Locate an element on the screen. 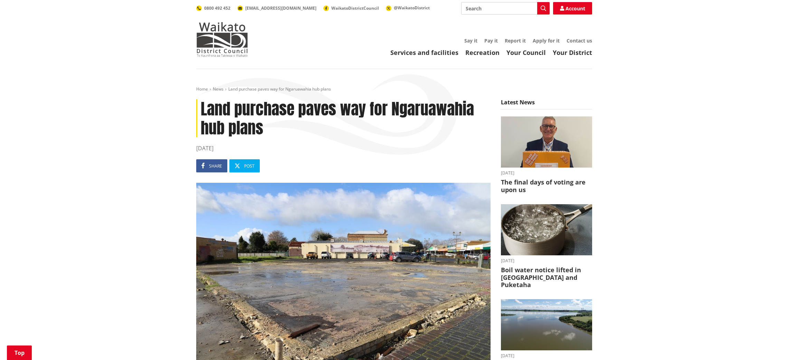 The width and height of the screenshot is (788, 360). a: Recreation is located at coordinates (482, 53).